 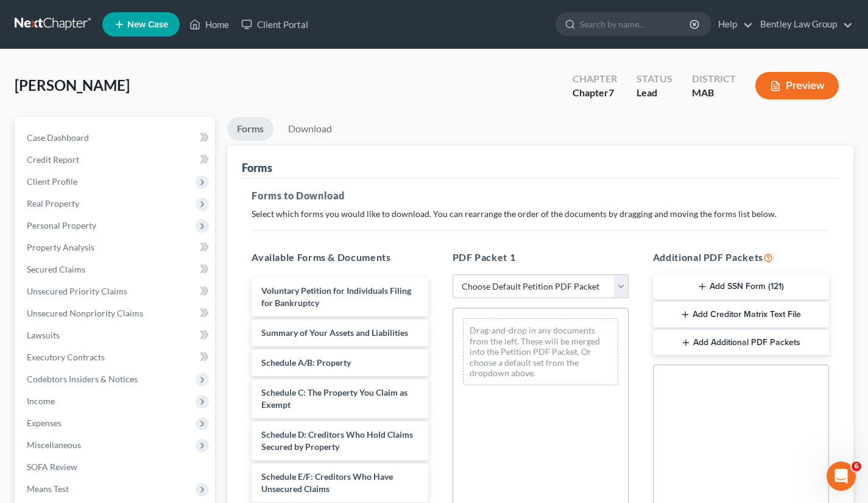 What do you see at coordinates (41, 401) in the screenshot?
I see `span: Income` at bounding box center [41, 401].